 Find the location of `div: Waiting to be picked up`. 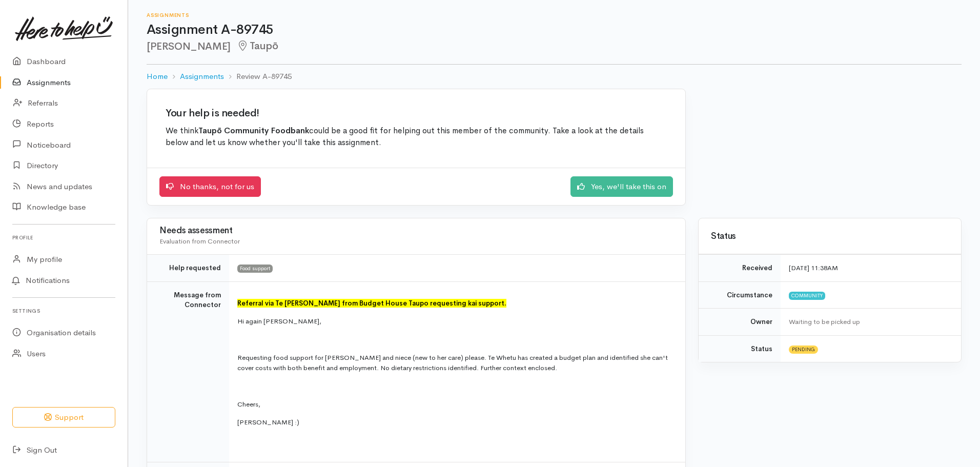

div: Waiting to be picked up is located at coordinates (869, 322).